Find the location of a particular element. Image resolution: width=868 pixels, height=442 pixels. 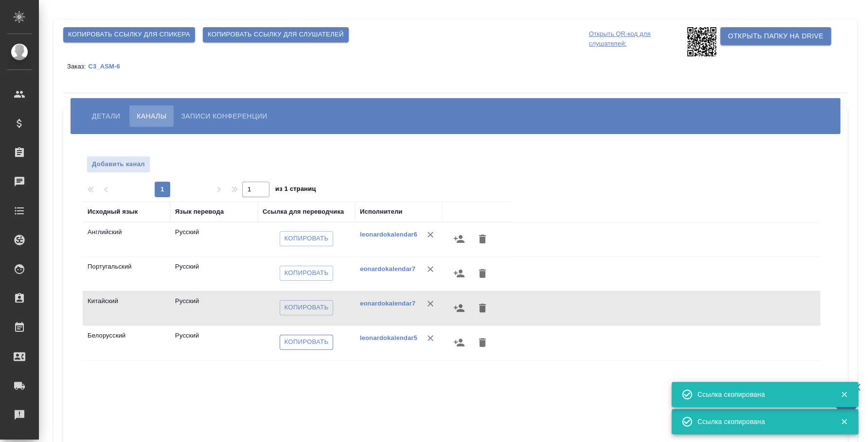

td: Китайский is located at coordinates (126, 308).